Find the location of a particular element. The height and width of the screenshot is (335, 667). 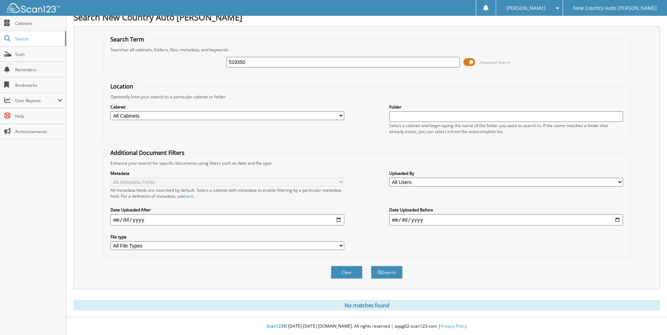

div: Optionally limit your search to a particular cabinet or folder is located at coordinates (366, 97).